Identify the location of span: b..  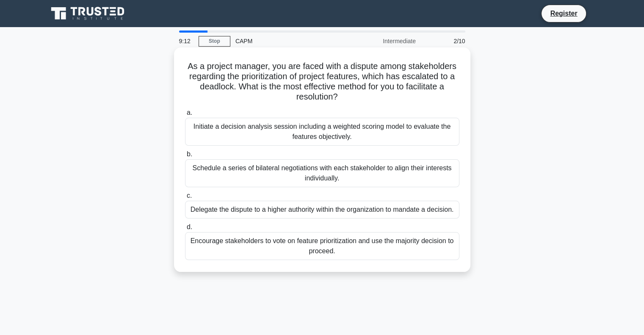
(189, 154).